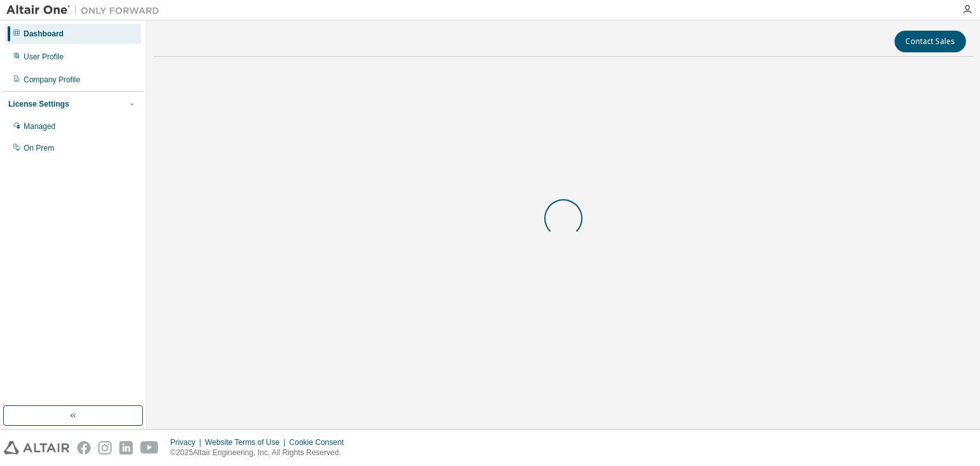 This screenshot has width=980, height=466. Describe the element at coordinates (104, 448) in the screenshot. I see `img: instagram.svg` at that location.